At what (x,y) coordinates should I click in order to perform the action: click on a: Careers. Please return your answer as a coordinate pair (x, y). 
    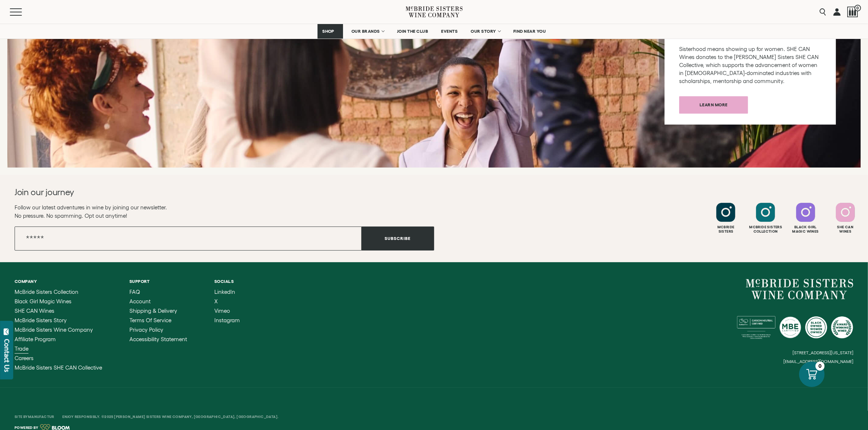
    Looking at the image, I should click on (59, 359).